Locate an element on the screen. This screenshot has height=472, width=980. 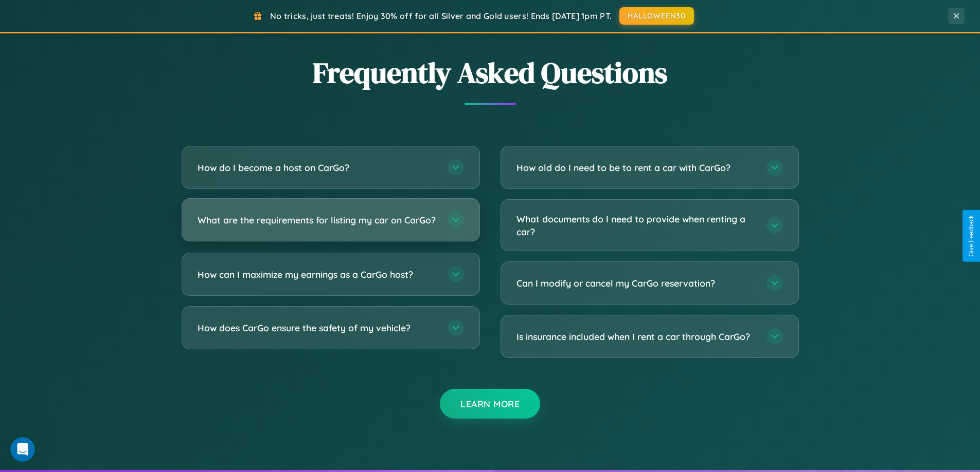
div: Give Feedback is located at coordinates (972, 236).